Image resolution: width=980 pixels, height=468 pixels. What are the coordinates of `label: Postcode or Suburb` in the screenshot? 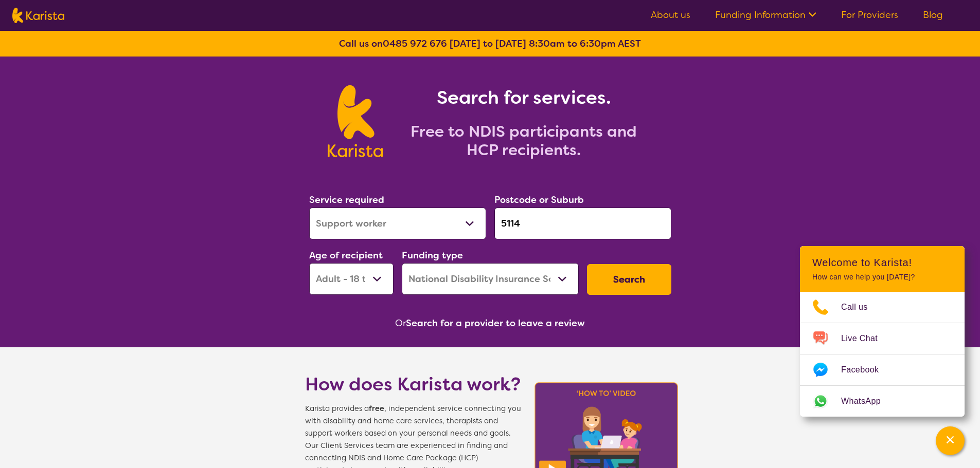 It's located at (539, 200).